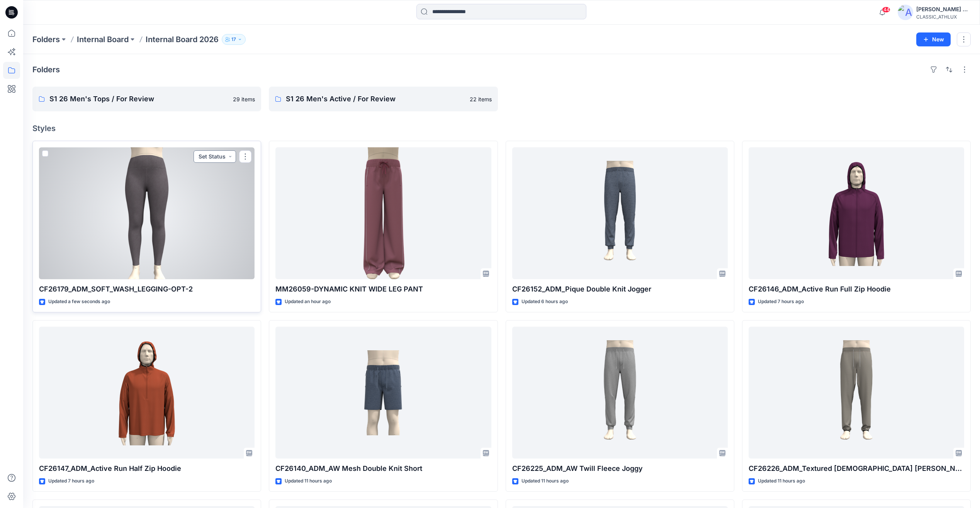  I want to click on p: Folders, so click(46, 40).